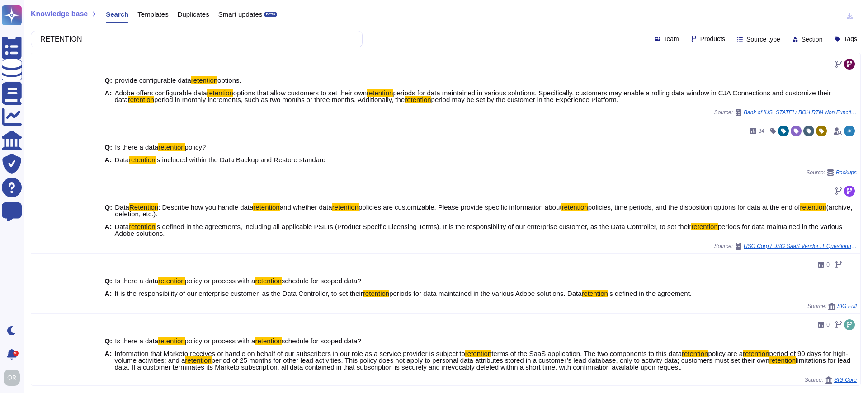 The image size is (868, 393). I want to click on span: Templates, so click(153, 14).